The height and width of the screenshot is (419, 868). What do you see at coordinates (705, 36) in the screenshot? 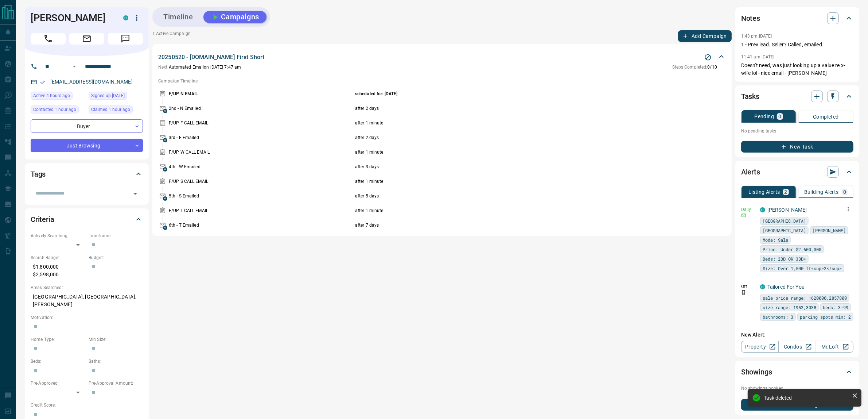
I see `button: Add Campaign` at bounding box center [705, 36].